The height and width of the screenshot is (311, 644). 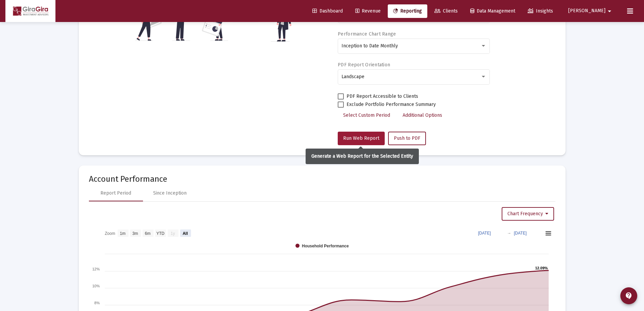 I want to click on span: Chart Frequency, so click(x=528, y=213).